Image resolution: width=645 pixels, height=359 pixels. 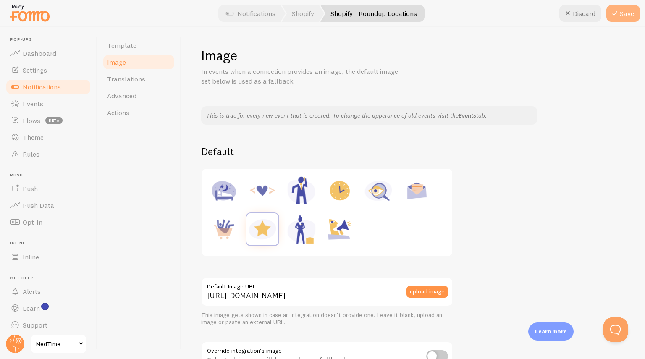 I want to click on span: Opt-In, so click(x=32, y=222).